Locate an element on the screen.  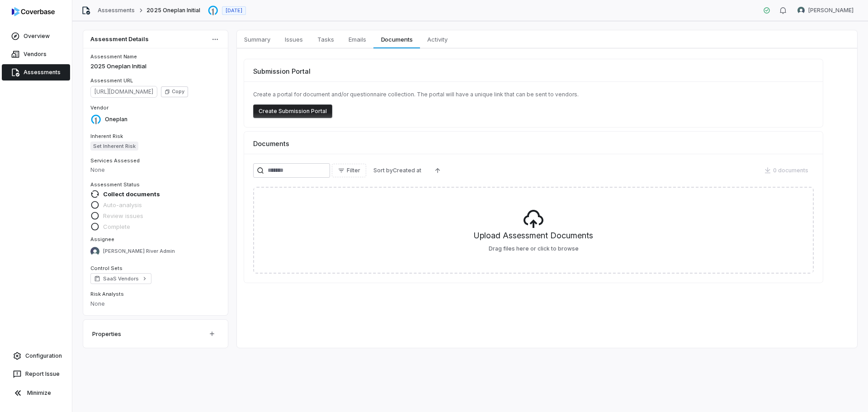
span: Assessment URL is located at coordinates (111, 81).